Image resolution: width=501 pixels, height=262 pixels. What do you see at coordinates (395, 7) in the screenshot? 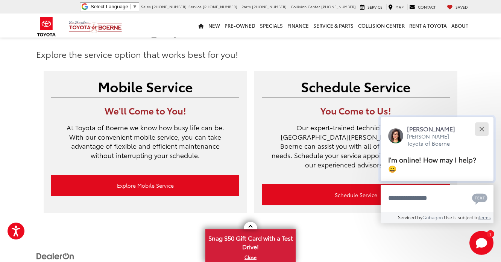
I see `a: Map` at bounding box center [395, 7].